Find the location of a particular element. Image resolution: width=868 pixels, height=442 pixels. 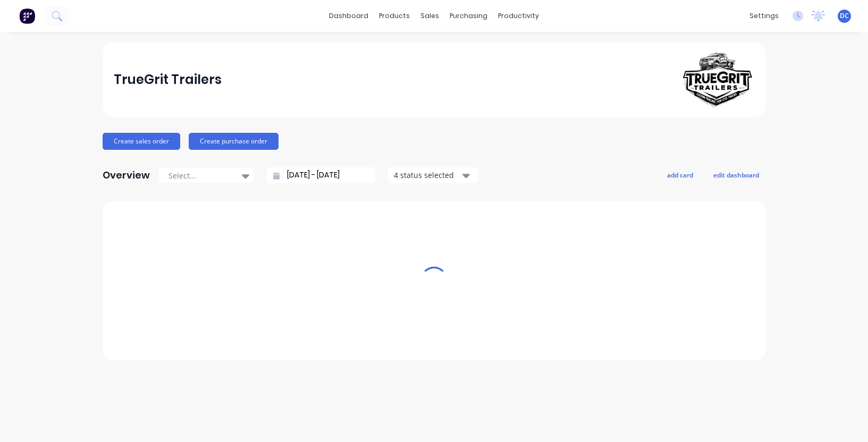

div: sales is located at coordinates (429, 16).